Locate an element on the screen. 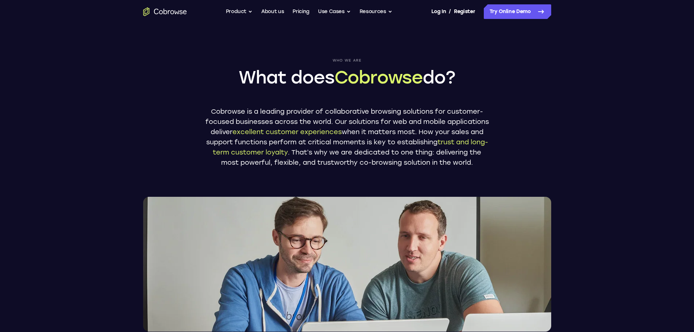 This screenshot has width=694, height=332. p: Cobrowse is a leading provider of collaborative browsing solutions for customer-focused businesse... is located at coordinates (347, 137).